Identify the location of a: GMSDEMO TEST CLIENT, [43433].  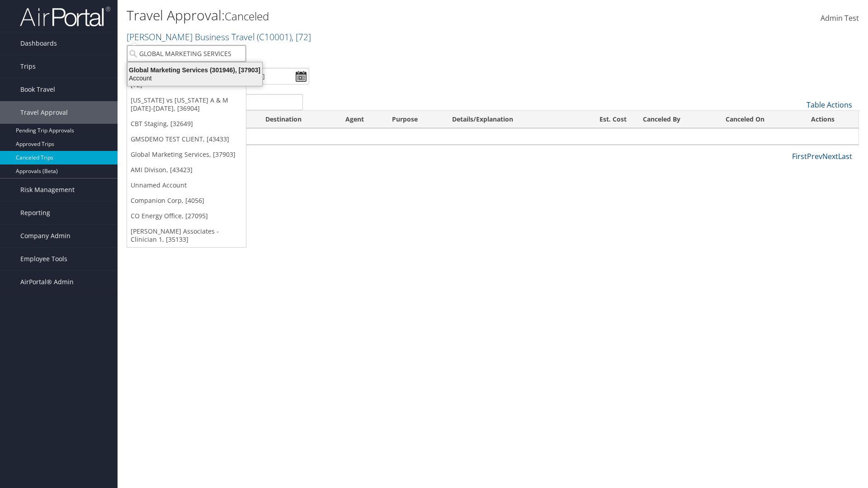
(187, 139).